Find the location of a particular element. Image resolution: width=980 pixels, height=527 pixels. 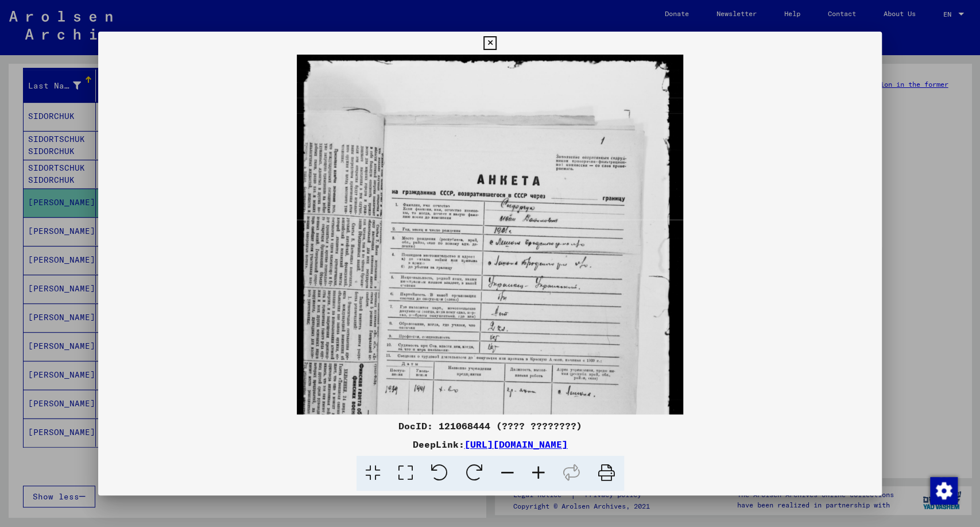

div: DeepLink: is located at coordinates (490, 444).